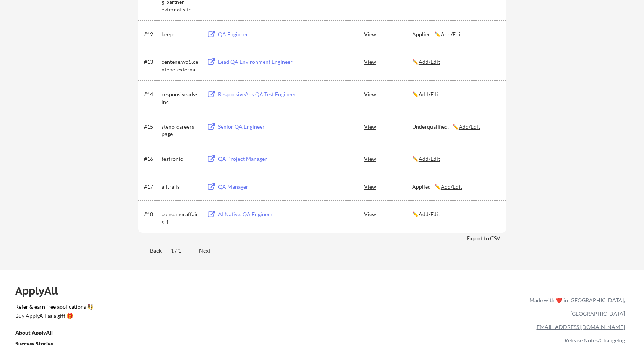 This screenshot has height=345, width=644. Describe the element at coordinates (192, 308) in the screenshot. I see `a: Refer & earn free applications 👯‍♀️` at that location.